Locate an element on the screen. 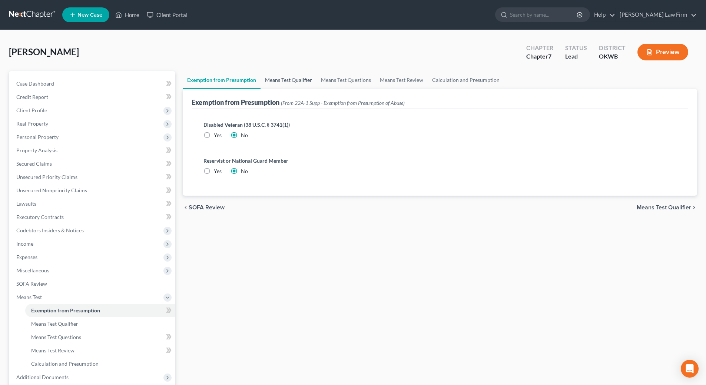 Image resolution: width=706 pixels, height=385 pixels. span: Calculation and Presumption is located at coordinates (65, 364).